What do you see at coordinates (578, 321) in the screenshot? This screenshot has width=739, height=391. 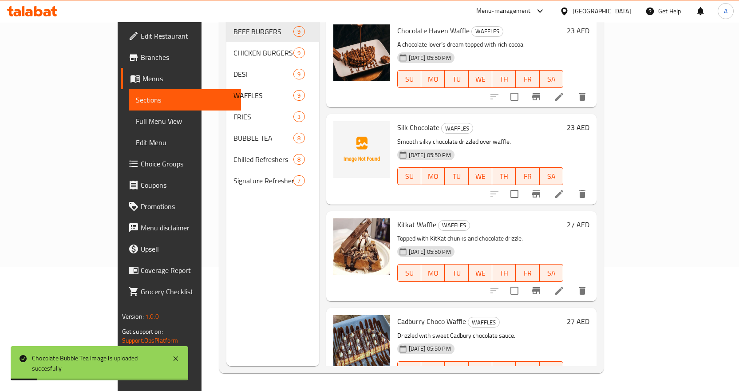 I see `h6: 27 AED` at bounding box center [578, 321].